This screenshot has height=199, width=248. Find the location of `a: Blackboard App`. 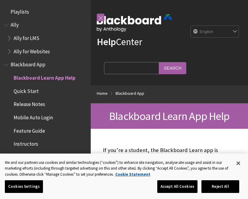

a: Blackboard App is located at coordinates (130, 93).